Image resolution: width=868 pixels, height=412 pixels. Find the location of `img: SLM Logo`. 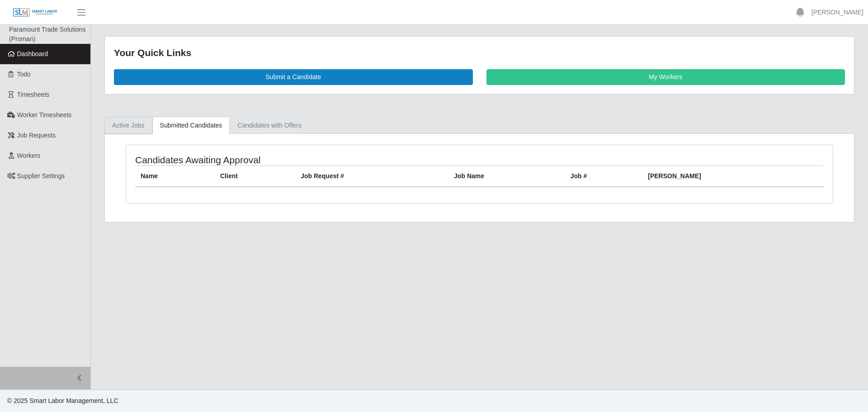

img: SLM Logo is located at coordinates (35, 13).